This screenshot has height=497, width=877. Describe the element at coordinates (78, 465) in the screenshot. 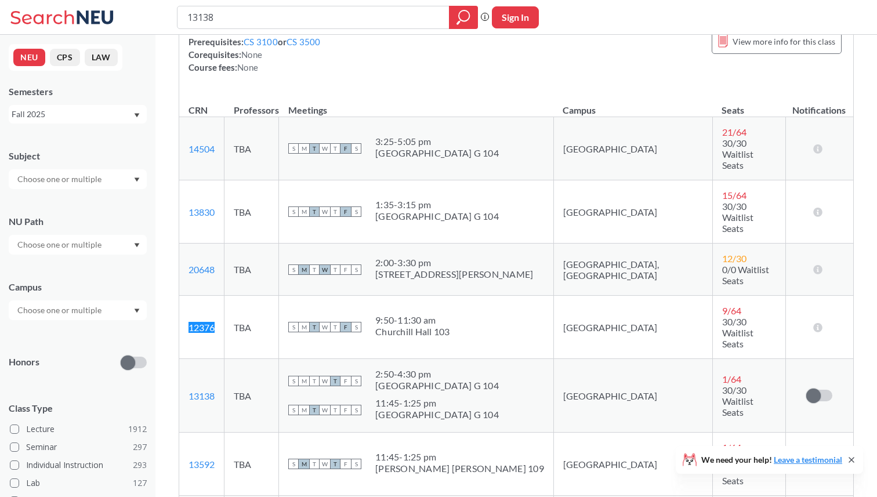

I see `label: Individual Instruction` at that location.